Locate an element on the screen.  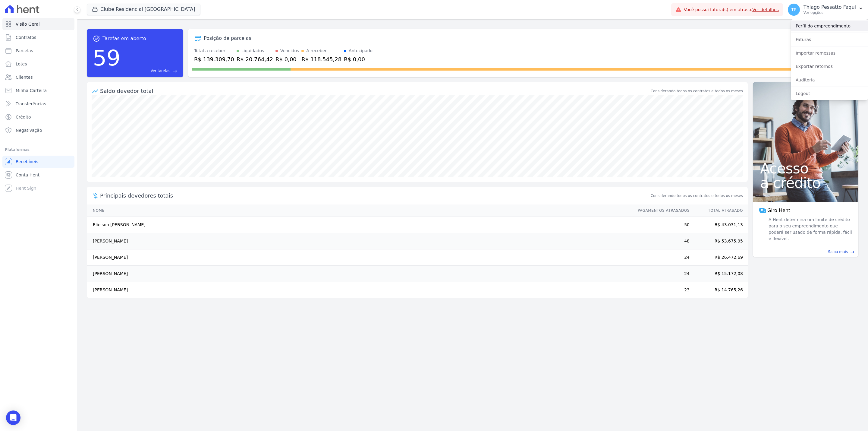
td: 48 is located at coordinates (661, 241).